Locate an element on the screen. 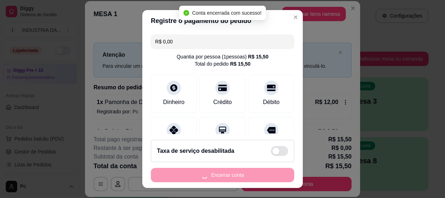 The image size is (445, 198). h2: Taxa de serviço desabilitada is located at coordinates (196, 151).